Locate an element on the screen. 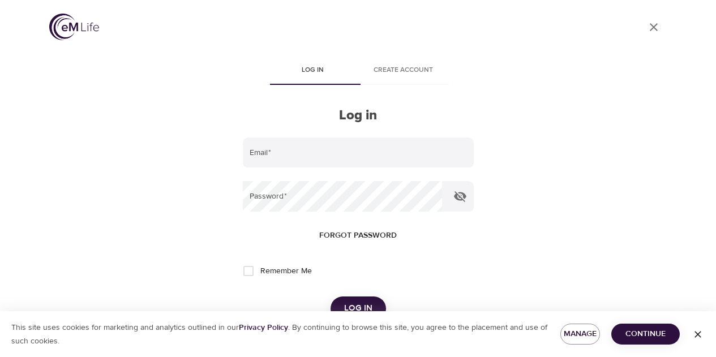 This screenshot has width=716, height=357. button: Manage is located at coordinates (581, 334).